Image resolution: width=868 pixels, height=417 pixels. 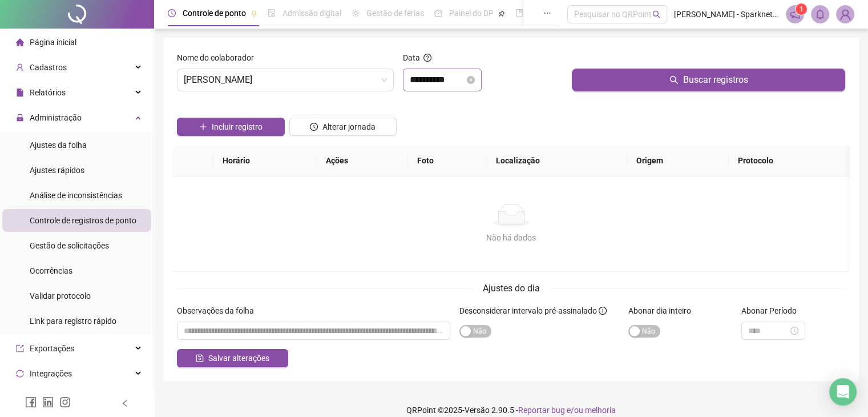 I want to click on span: linkedin, so click(x=48, y=402).